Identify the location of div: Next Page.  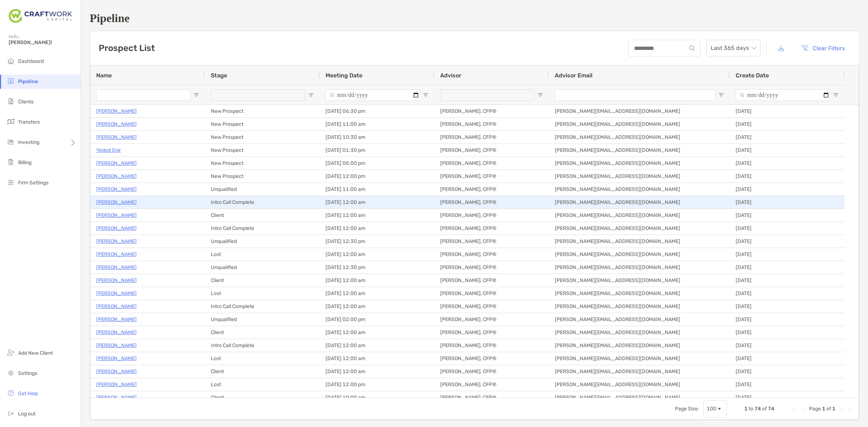
(841, 409).